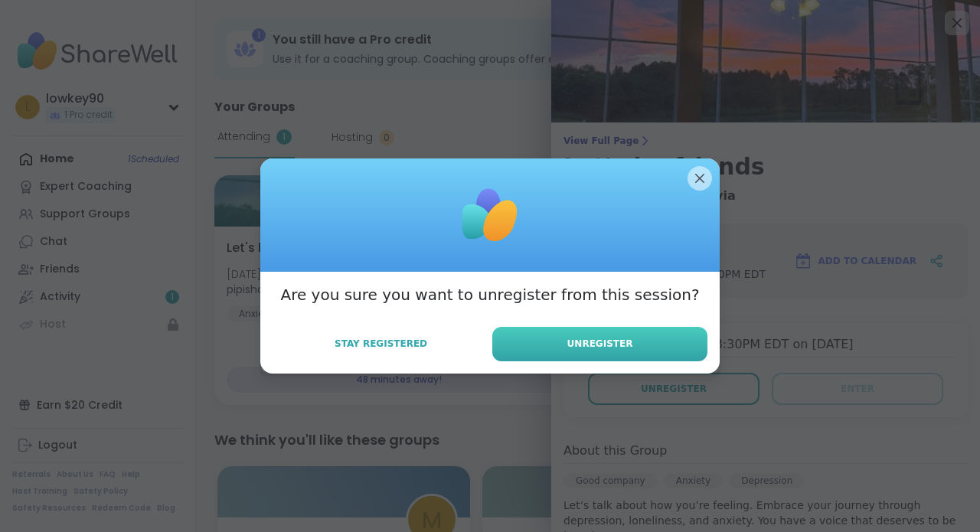  What do you see at coordinates (381, 344) in the screenshot?
I see `span: Stay Registered` at bounding box center [381, 344].